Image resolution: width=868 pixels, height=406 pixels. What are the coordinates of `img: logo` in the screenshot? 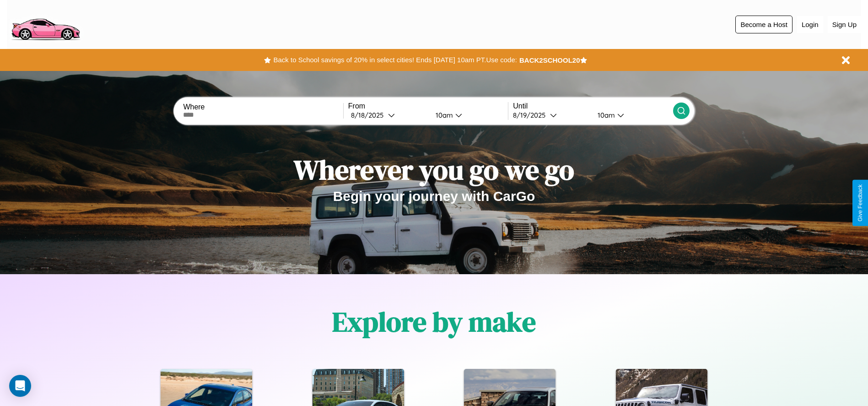 It's located at (45, 23).